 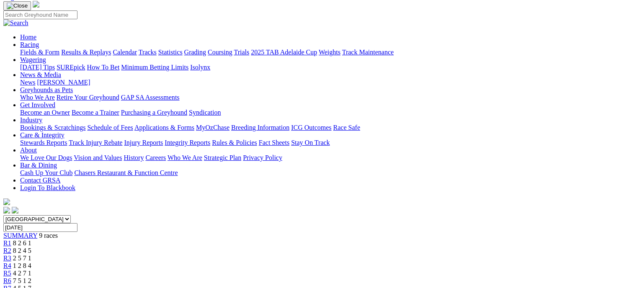 I want to click on a: How To Bet, so click(x=103, y=67).